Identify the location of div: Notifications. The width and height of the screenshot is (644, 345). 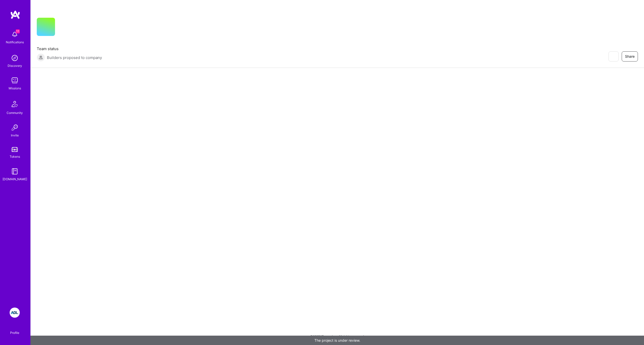
(15, 42).